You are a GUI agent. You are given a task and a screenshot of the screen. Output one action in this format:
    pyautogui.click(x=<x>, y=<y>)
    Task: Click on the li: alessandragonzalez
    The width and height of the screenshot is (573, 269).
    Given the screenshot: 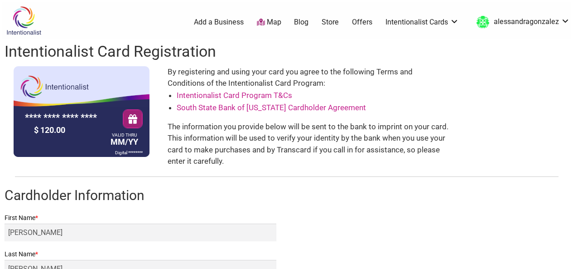 What is the action you would take?
    pyautogui.click(x=521, y=22)
    